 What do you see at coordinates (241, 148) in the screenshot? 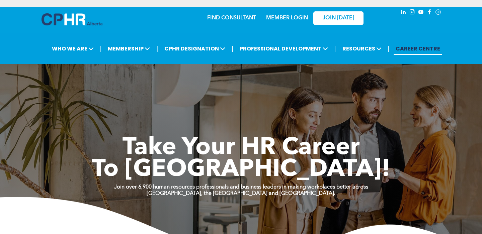
I see `span: Take Your HR Career` at bounding box center [241, 148].